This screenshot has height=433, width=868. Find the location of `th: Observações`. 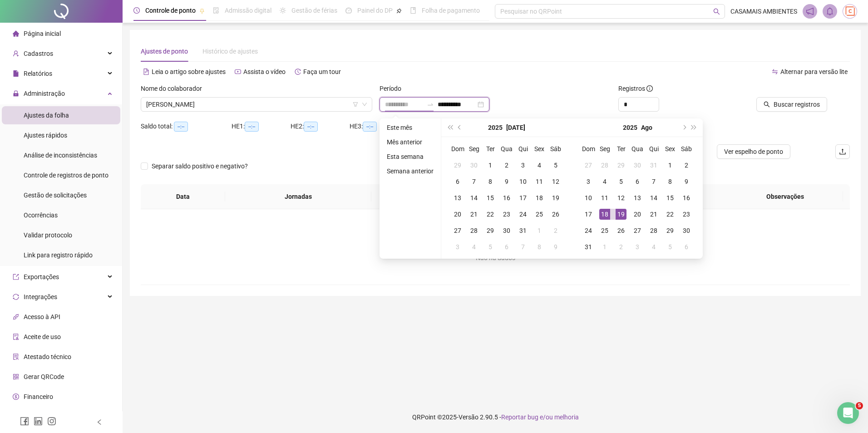

th: Observações is located at coordinates (786, 196).